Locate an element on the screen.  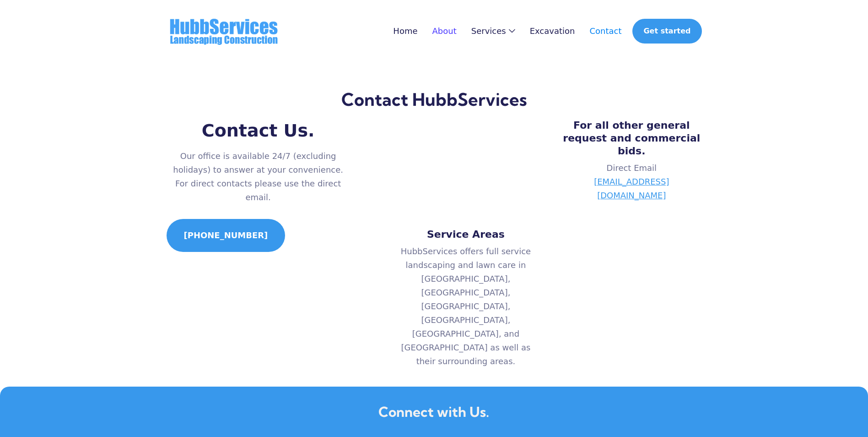
a: About is located at coordinates (445, 31).